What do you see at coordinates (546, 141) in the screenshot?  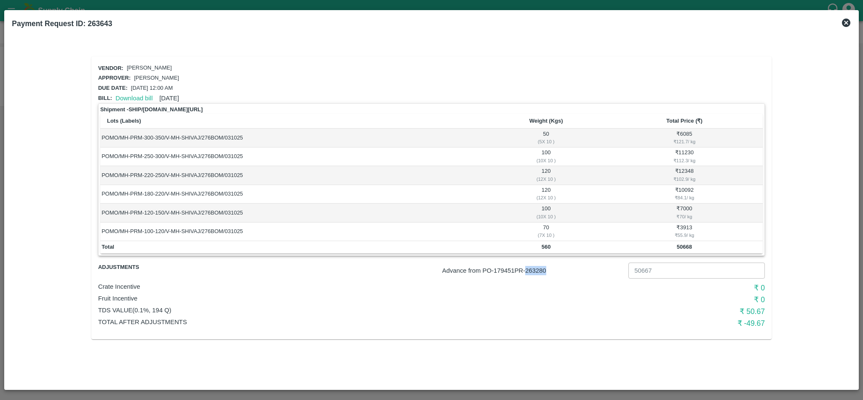 I see `div: ( 5 X 10 )` at bounding box center [546, 141].